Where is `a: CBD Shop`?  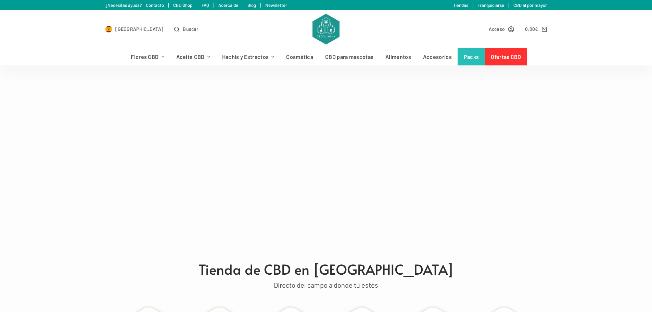 a: CBD Shop is located at coordinates (183, 5).